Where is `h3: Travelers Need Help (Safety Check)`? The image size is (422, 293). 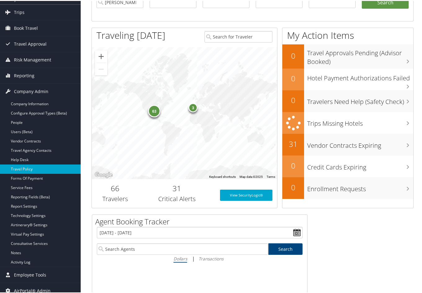
h3: Travelers Need Help (Safety Check) is located at coordinates (360, 99).